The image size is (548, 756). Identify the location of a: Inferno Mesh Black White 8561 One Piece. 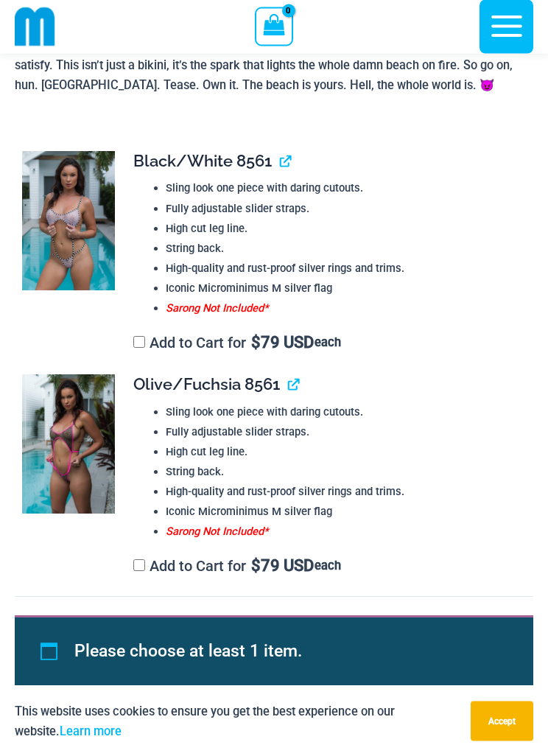
(69, 221).